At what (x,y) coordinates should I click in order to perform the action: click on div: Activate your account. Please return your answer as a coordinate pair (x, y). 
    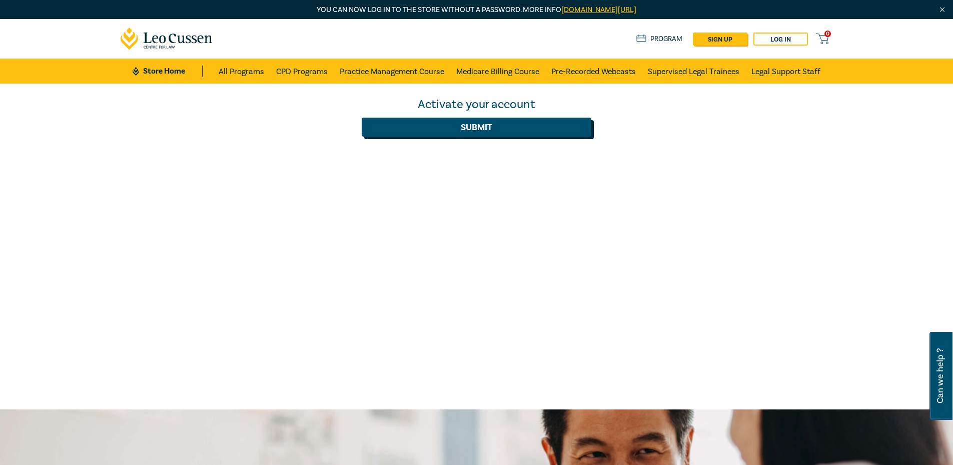
    Looking at the image, I should click on (476, 105).